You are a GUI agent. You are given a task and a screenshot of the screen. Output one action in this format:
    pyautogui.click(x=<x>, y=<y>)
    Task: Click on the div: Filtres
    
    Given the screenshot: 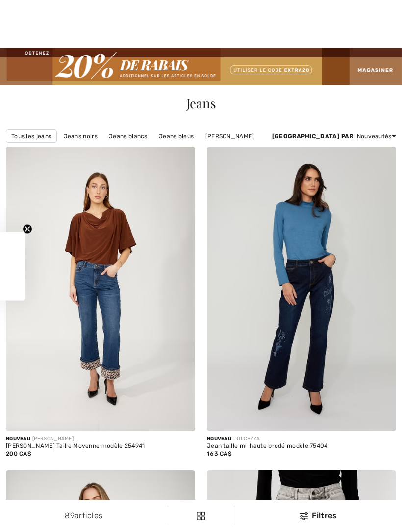 What is the action you would take?
    pyautogui.click(x=319, y=516)
    